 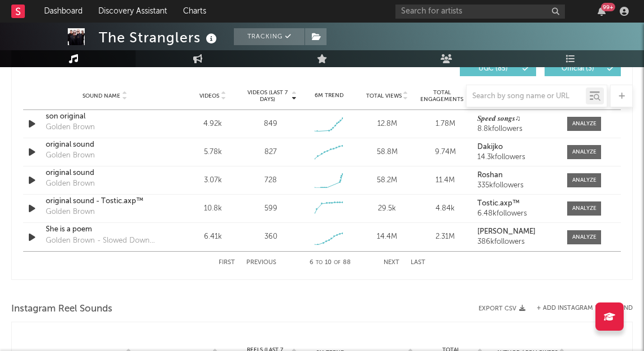 I want to click on a: Dakijko, so click(x=516, y=147).